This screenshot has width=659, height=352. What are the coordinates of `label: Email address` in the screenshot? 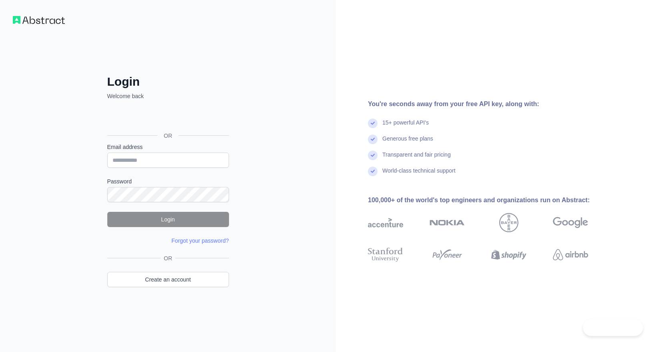 It's located at (168, 147).